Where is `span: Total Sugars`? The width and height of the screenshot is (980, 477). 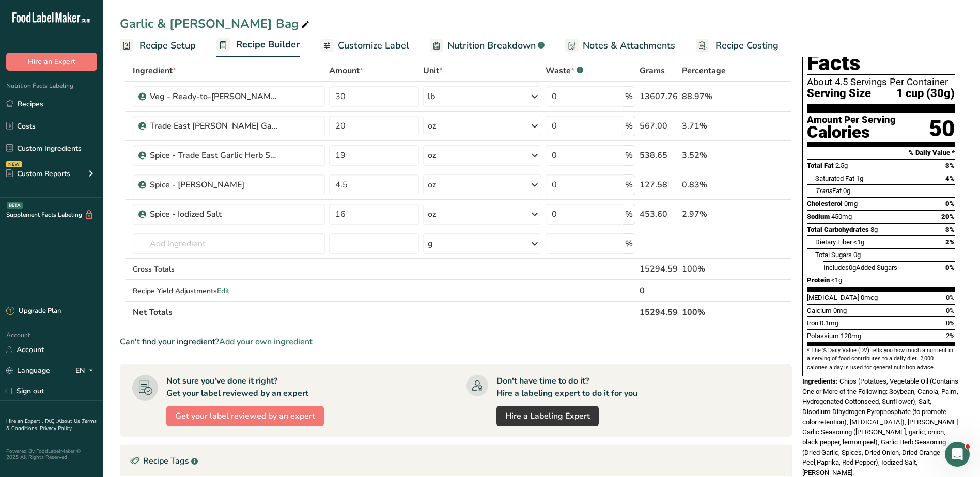
span: Total Sugars is located at coordinates (833, 254).